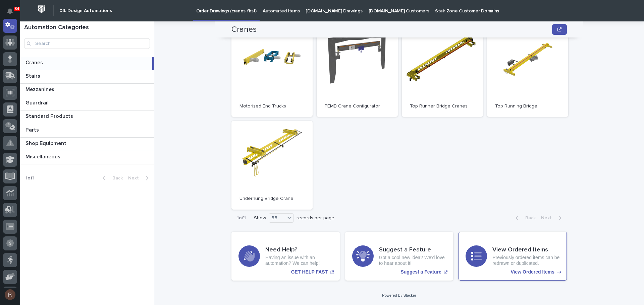  I want to click on a: CranesCranes, so click(87, 63).